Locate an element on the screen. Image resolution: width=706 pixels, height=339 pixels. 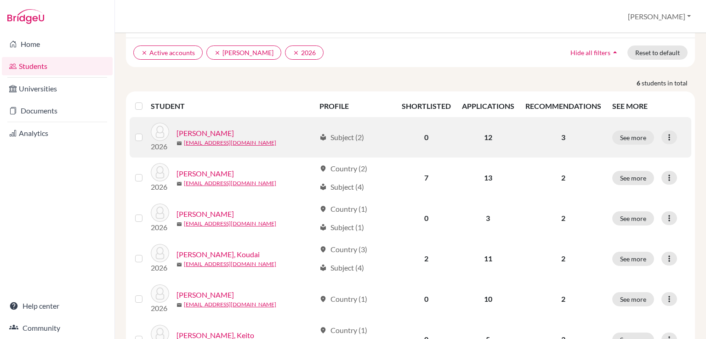
td: 2 is located at coordinates (426, 259).